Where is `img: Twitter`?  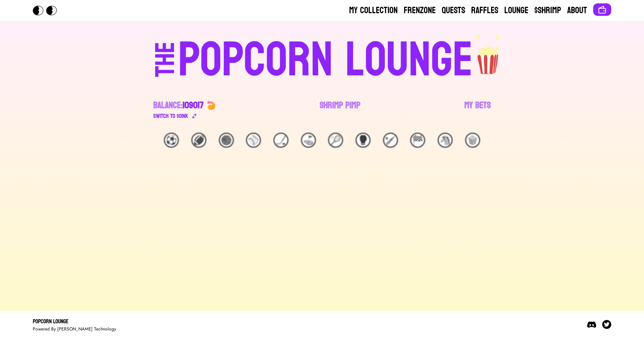
img: Twitter is located at coordinates (607, 324).